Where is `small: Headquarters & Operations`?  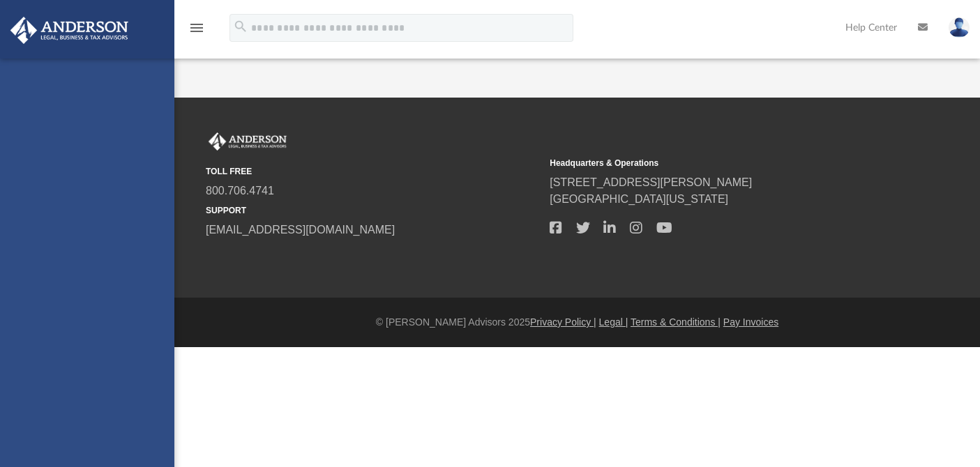 small: Headquarters & Operations is located at coordinates (716, 163).